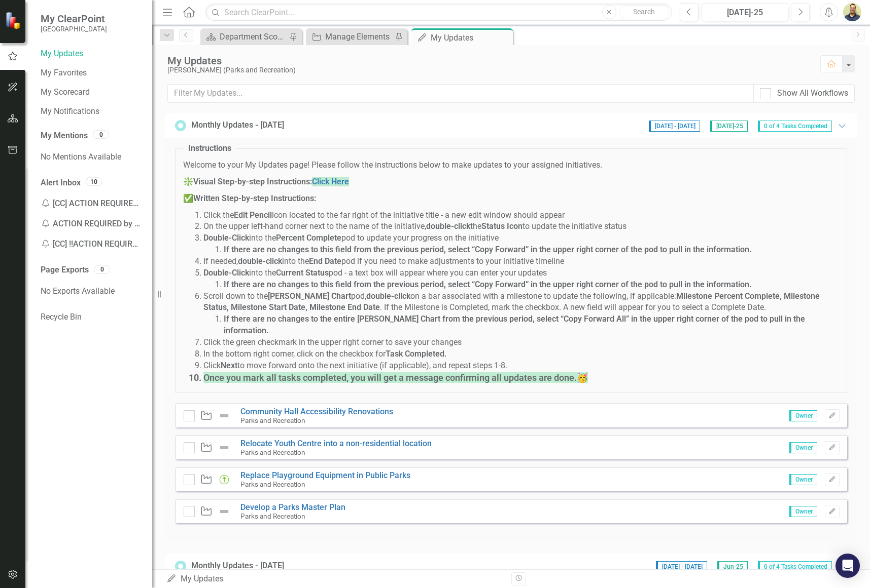 This screenshot has height=588, width=870. I want to click on div: No Exports Available, so click(91, 291).